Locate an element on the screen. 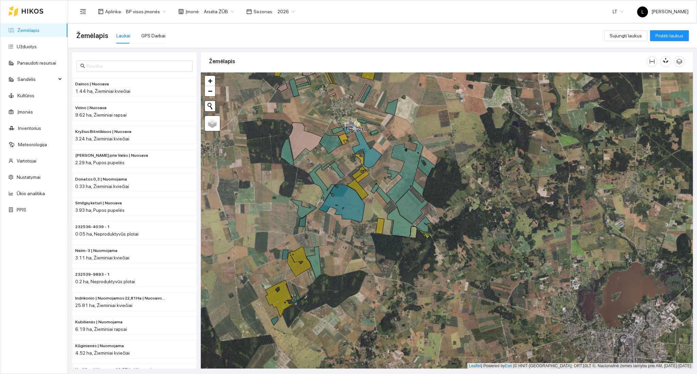  span: Kryžius Bitniškiuos | Nuosava is located at coordinates (103, 132).